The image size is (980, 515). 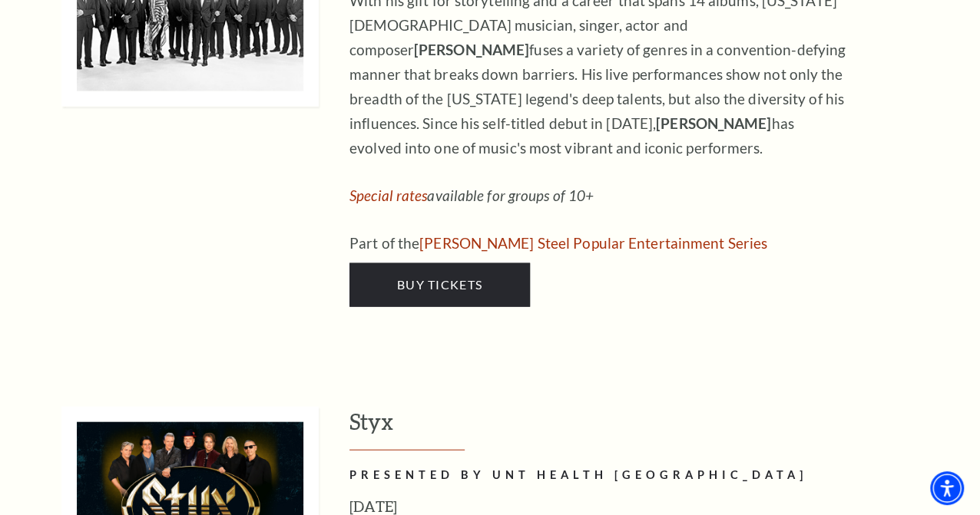 I want to click on a: Special rates, so click(x=388, y=195).